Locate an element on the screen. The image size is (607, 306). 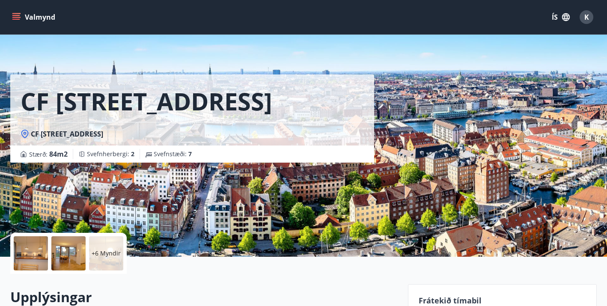
span: Svefnstæði : is located at coordinates (173, 154).